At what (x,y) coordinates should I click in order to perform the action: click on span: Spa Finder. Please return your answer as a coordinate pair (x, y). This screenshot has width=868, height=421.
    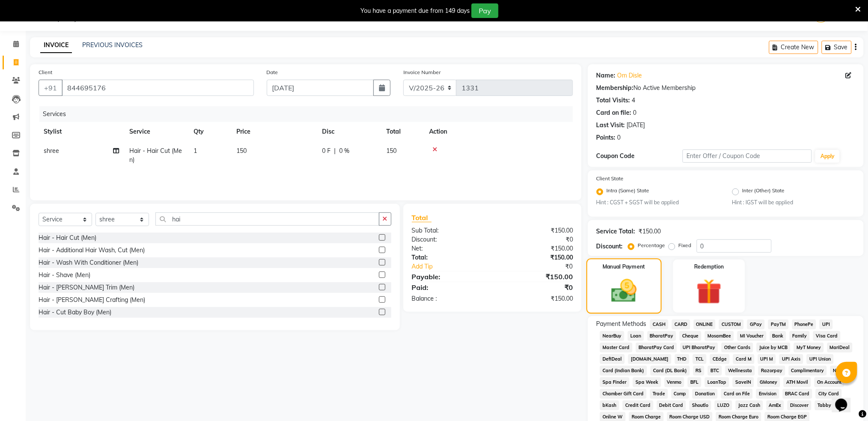
    Looking at the image, I should click on (615, 383).